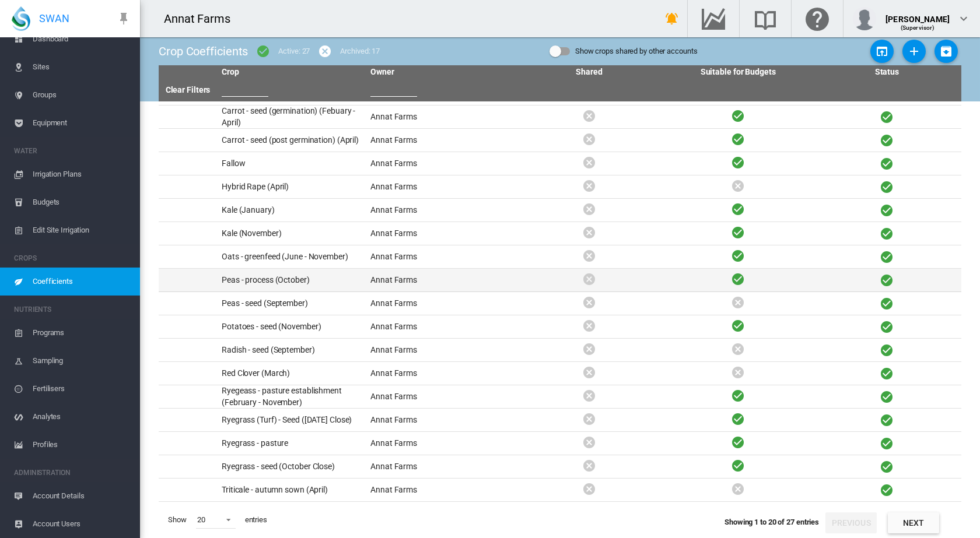 This screenshot has height=538, width=980. Describe the element at coordinates (713, 19) in the screenshot. I see `md-icon: Go to the Data Hub` at that location.